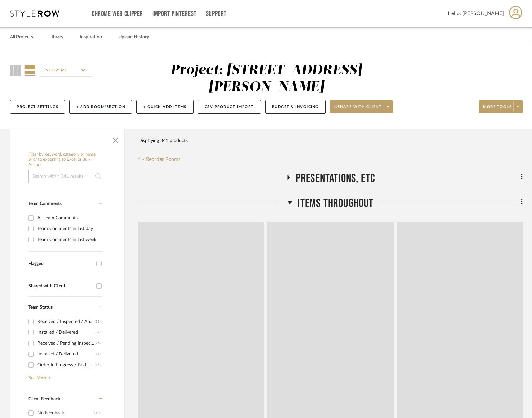 The height and width of the screenshot is (418, 532). Describe the element at coordinates (361, 106) in the screenshot. I see `button: Share with client` at that location.